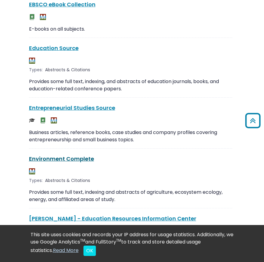 The image size is (264, 262). Describe the element at coordinates (131, 29) in the screenshot. I see `p: E-books on all subjects.` at that location.